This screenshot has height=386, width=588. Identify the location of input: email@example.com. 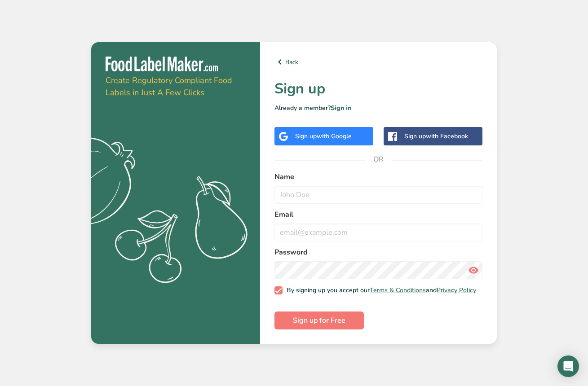
(378, 232).